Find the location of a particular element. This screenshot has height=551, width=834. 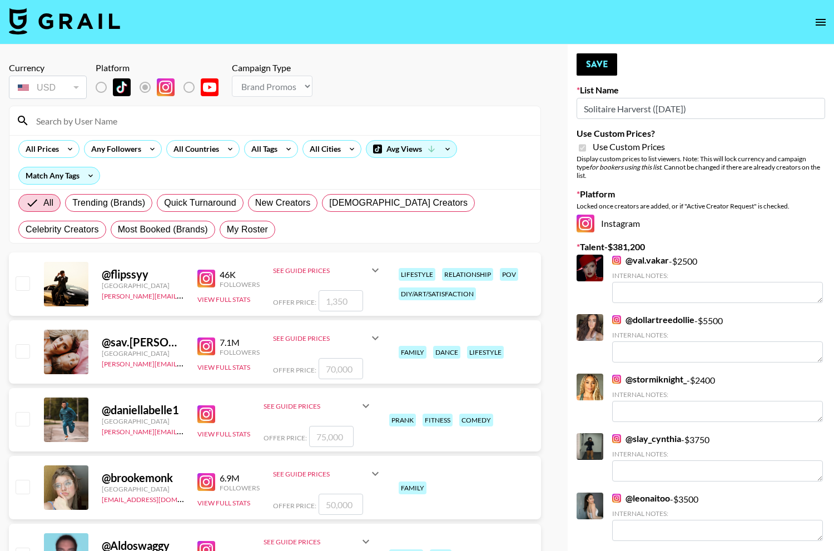

div: @ flipssyy is located at coordinates (143, 274).